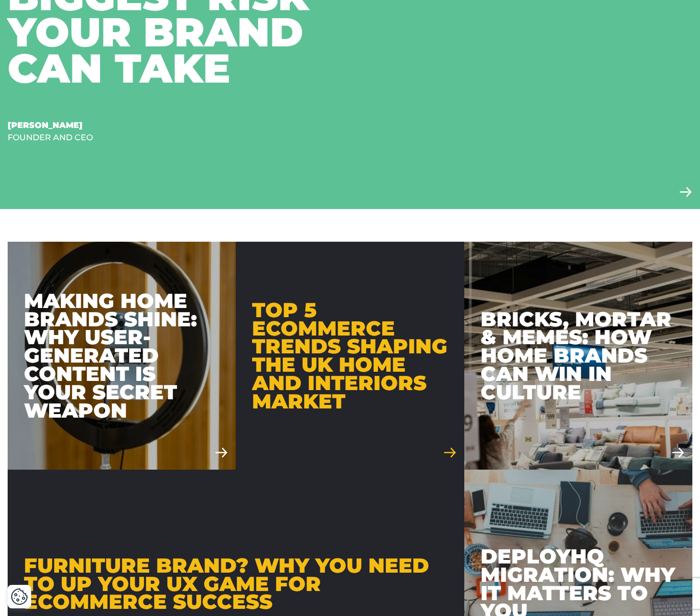 The image size is (700, 616). Describe the element at coordinates (20, 597) in the screenshot. I see `button: Cookie Settings` at that location.